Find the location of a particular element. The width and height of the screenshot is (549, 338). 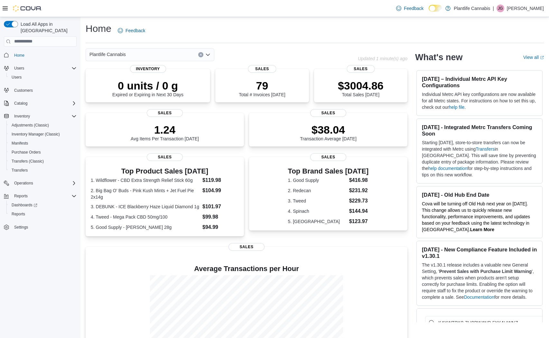

button: Open list of options is located at coordinates (208, 55).